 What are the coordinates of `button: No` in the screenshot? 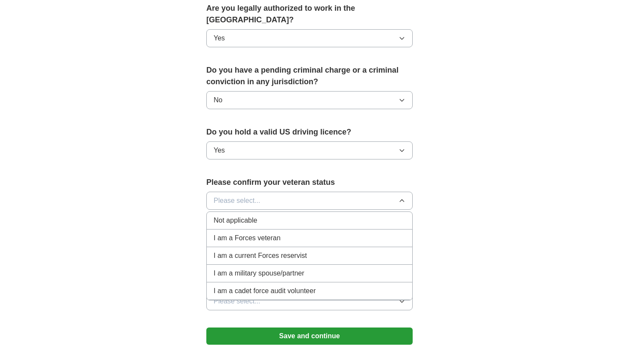 It's located at (310, 100).